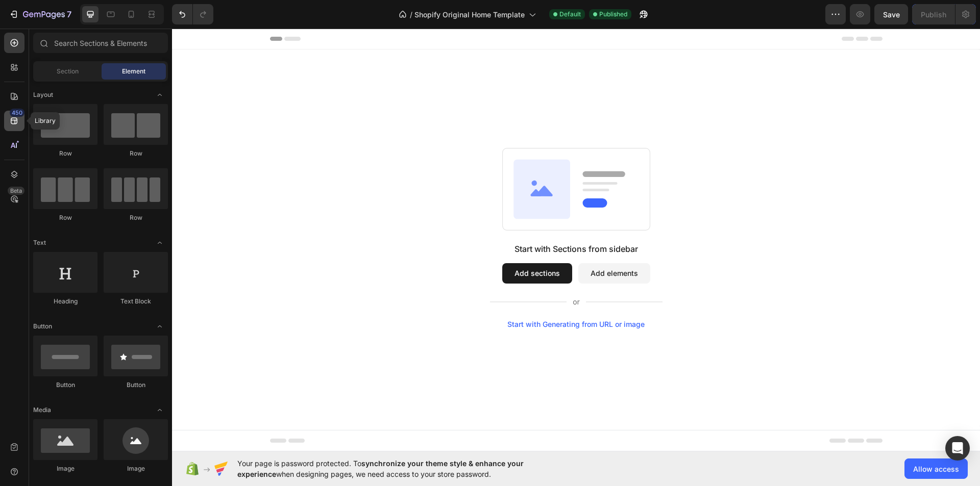  Describe the element at coordinates (65, 301) in the screenshot. I see `div: Heading` at that location.